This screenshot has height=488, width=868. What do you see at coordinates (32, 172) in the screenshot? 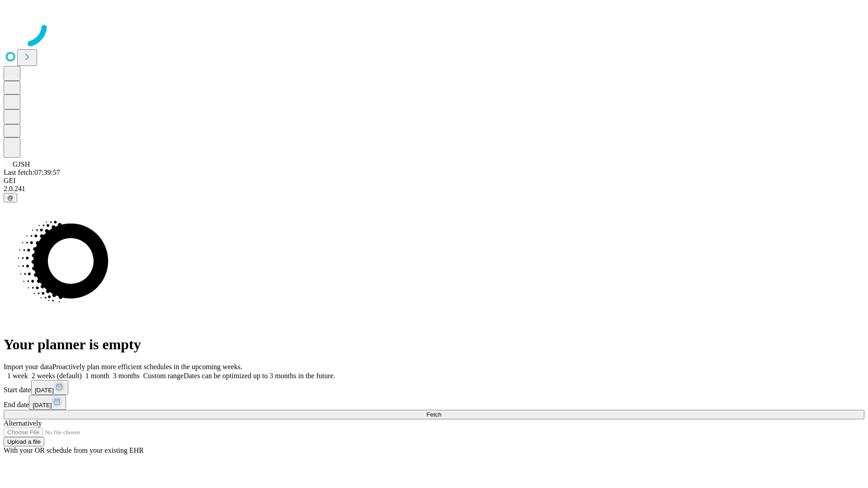
I see `span: Last fetch: 07:39:57` at bounding box center [32, 172].